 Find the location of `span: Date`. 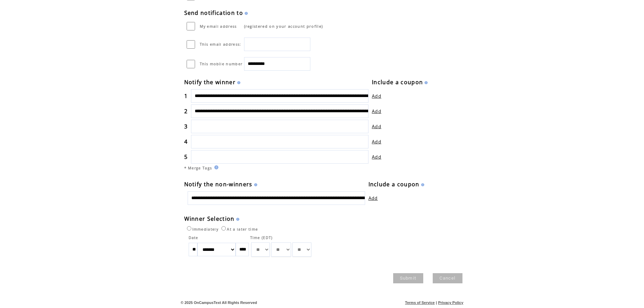

span: Date is located at coordinates (193, 238).